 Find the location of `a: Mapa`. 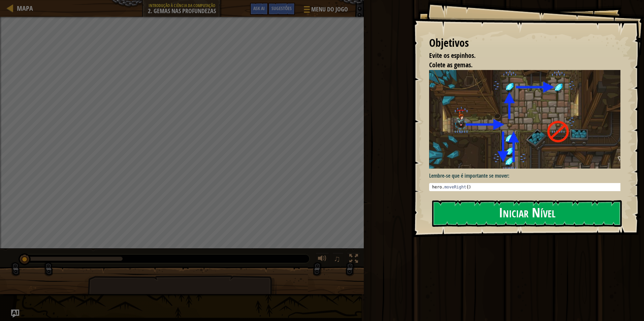

a: Mapa is located at coordinates (23, 8).